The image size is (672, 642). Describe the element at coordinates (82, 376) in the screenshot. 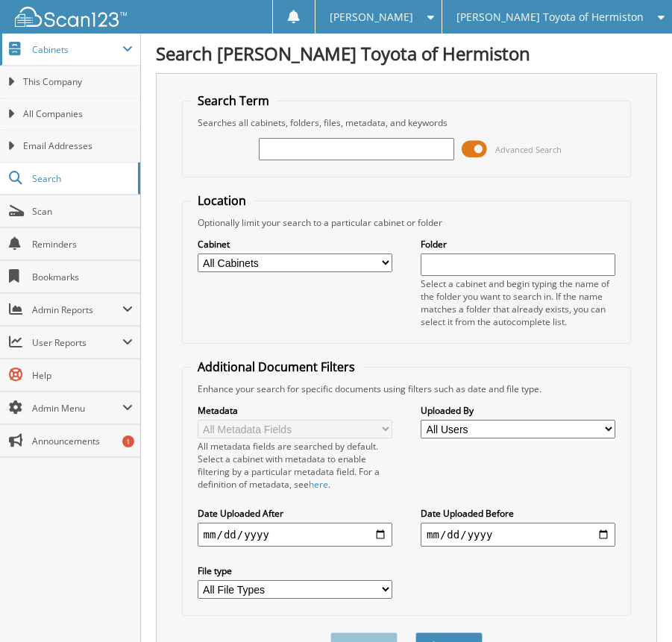

I see `span: Help` at that location.